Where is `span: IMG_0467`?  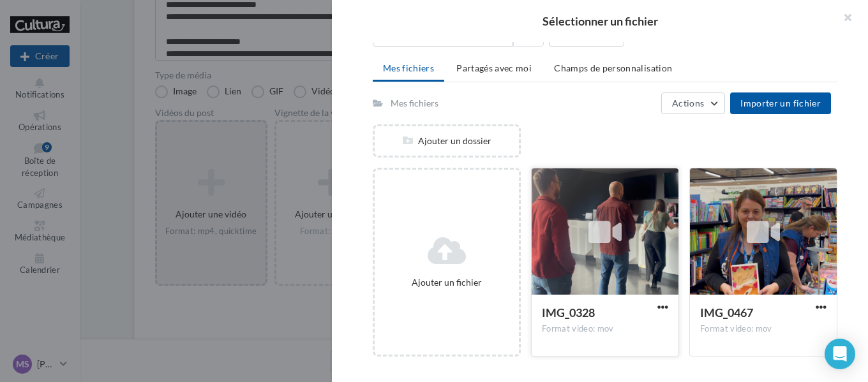
span: IMG_0467 is located at coordinates (726, 313).